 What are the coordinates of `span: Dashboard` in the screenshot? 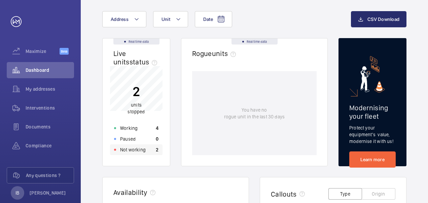 It's located at (50, 70).